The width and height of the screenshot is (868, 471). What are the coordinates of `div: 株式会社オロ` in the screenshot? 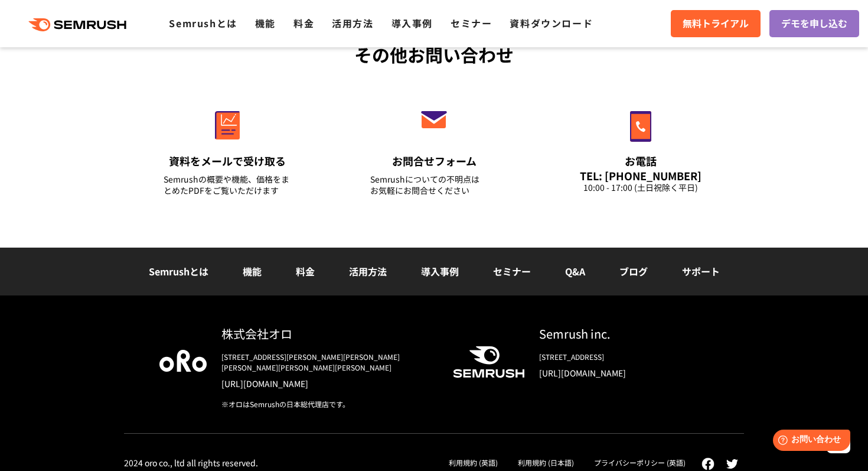 It's located at (328, 333).